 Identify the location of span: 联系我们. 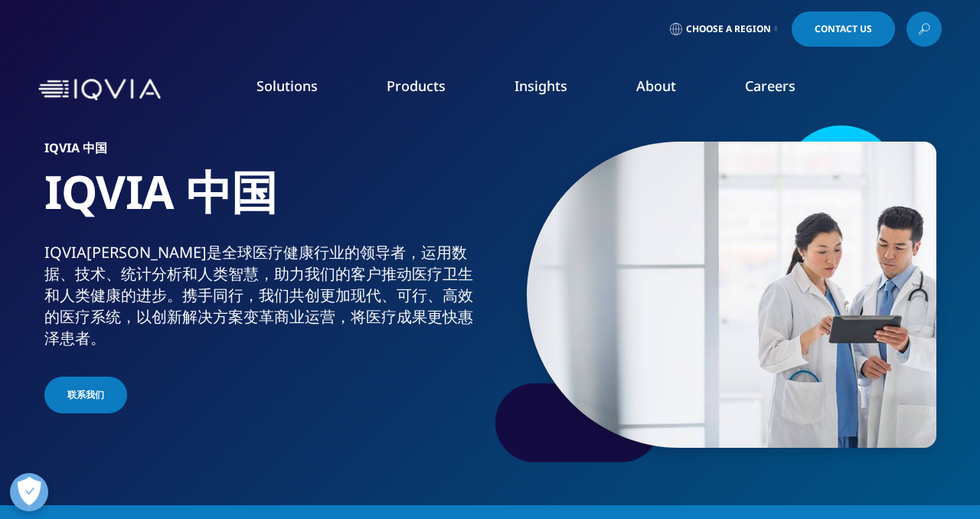
(86, 395).